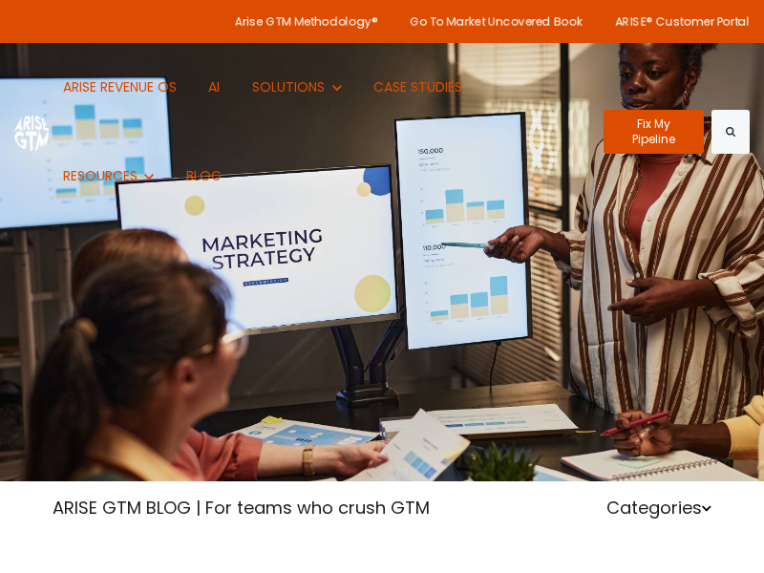  I want to click on span: RESOURCES, so click(100, 176).